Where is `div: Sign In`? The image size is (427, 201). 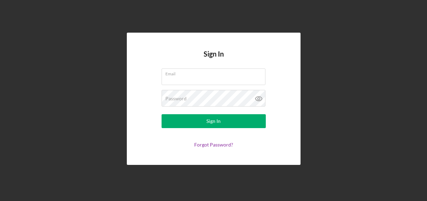
div: Sign In is located at coordinates (213, 121).